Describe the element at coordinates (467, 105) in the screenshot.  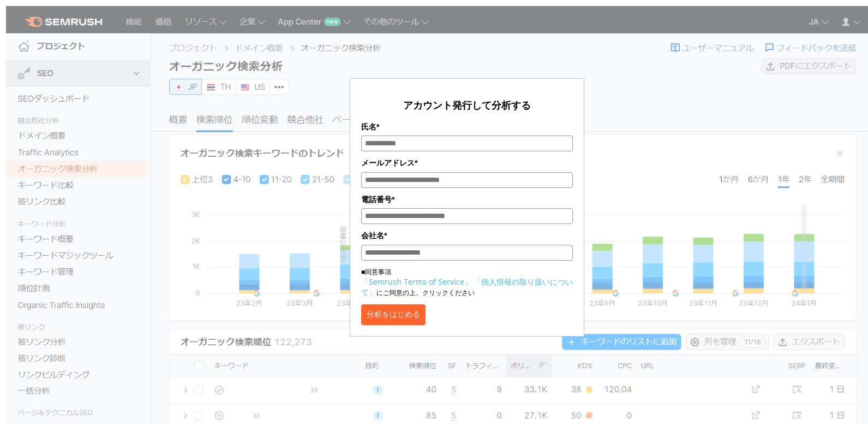
I see `span: アカウント発行して分析する` at that location.